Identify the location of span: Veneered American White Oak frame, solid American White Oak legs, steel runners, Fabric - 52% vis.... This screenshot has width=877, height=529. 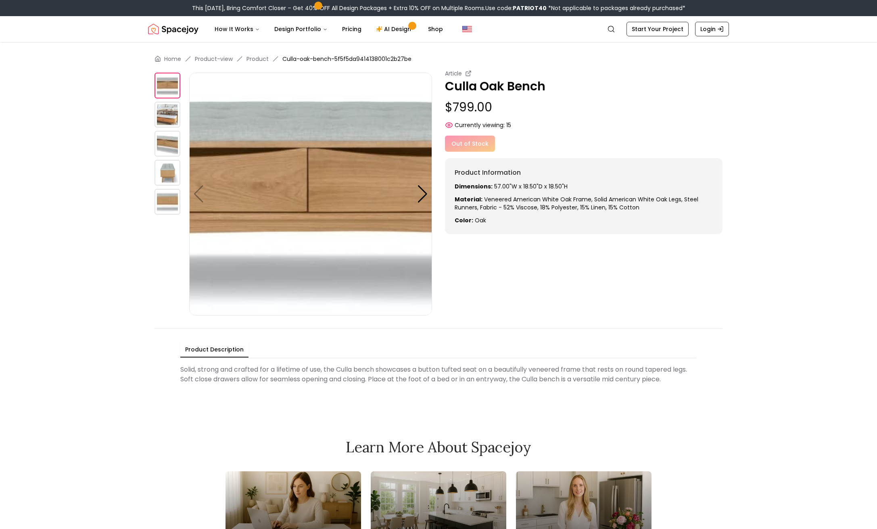
(576, 203).